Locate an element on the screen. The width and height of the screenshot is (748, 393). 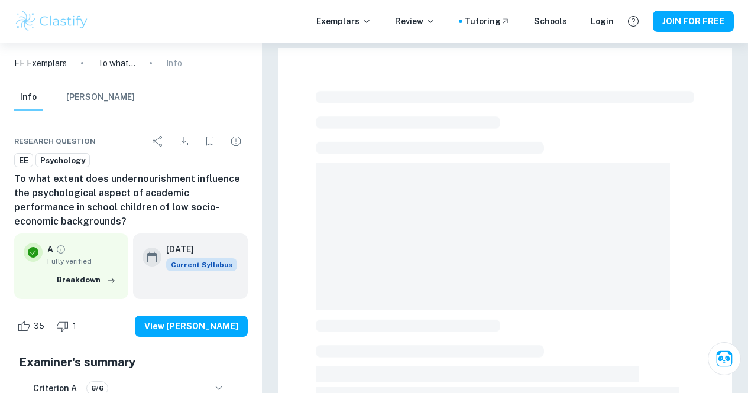
span: 1 is located at coordinates (74, 326).